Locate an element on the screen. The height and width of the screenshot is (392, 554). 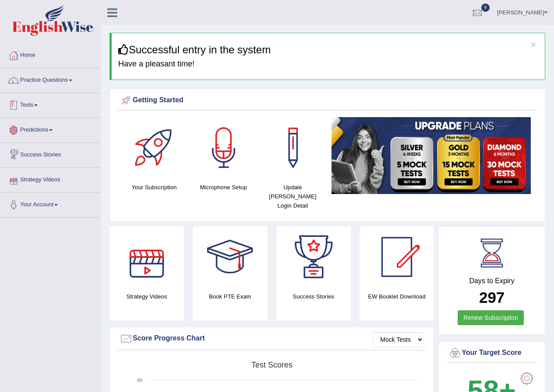
a: Strategy Videos is located at coordinates (50, 179).